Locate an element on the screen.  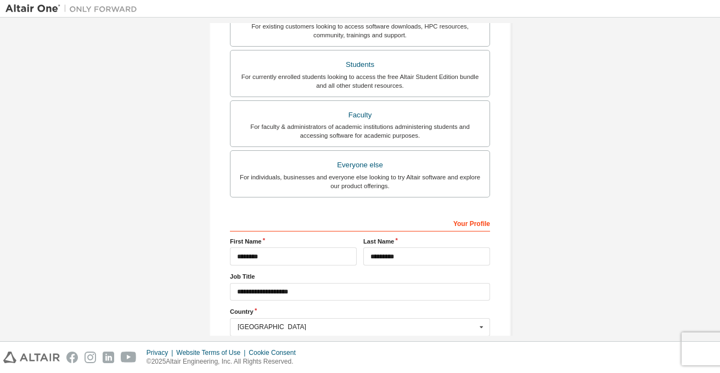
img: instagram.svg is located at coordinates (90, 357).